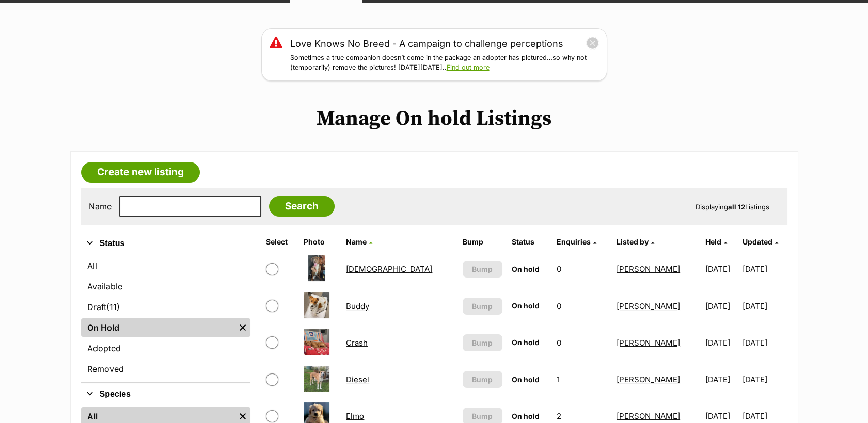 The height and width of the screenshot is (423, 868). What do you see at coordinates (632, 242) in the screenshot?
I see `span: Listed by` at bounding box center [632, 242].